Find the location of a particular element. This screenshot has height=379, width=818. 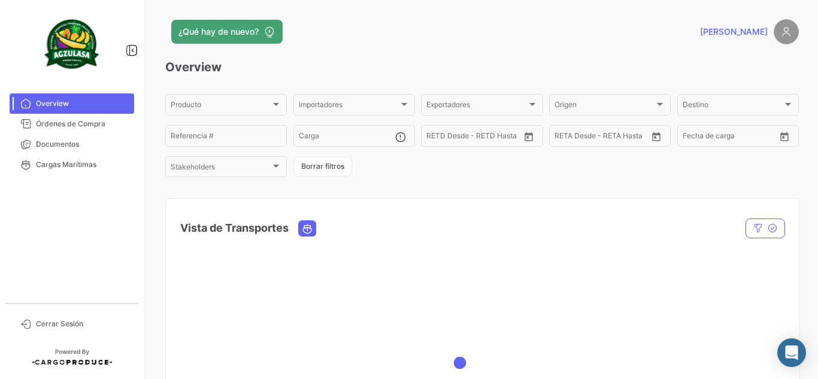

span: Documentos is located at coordinates (83, 144).